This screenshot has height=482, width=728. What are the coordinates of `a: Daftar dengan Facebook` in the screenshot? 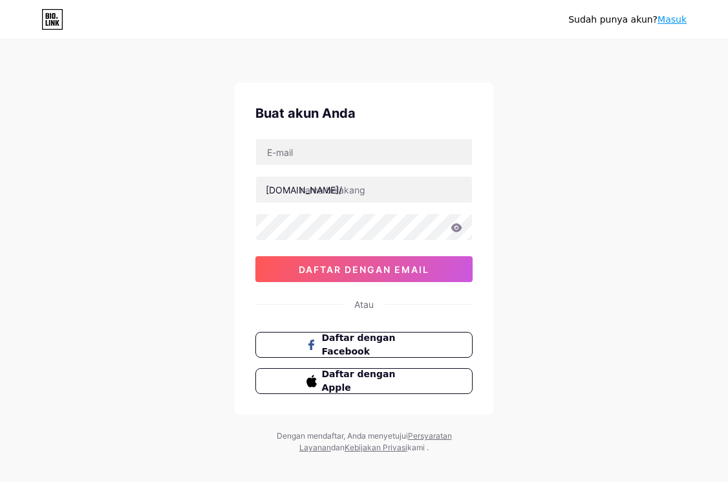 It's located at (364, 345).